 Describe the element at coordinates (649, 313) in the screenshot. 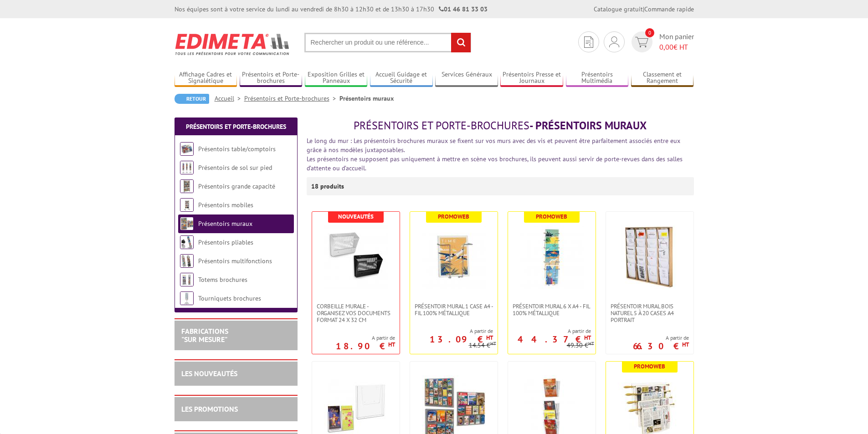

I see `a: Présentoir Mural Bois naturel 5 à 20 cases A4 Portrait` at that location.